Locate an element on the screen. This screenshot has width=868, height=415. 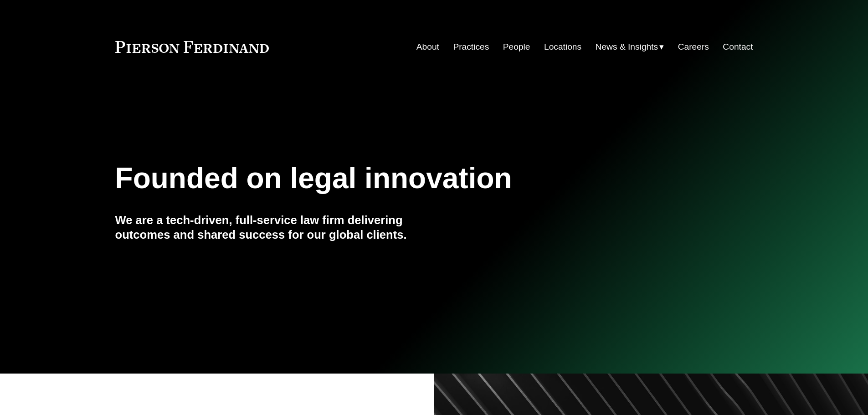
a: Contact is located at coordinates (738, 47).